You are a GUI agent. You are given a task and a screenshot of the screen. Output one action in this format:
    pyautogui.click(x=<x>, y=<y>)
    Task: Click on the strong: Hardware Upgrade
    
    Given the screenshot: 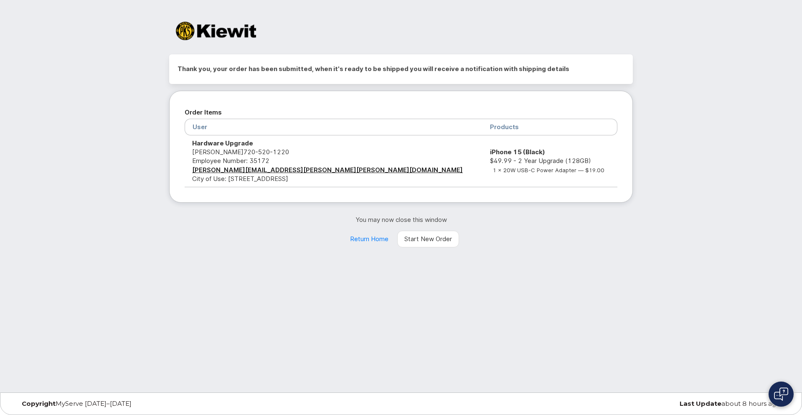 What is the action you would take?
    pyautogui.click(x=223, y=143)
    